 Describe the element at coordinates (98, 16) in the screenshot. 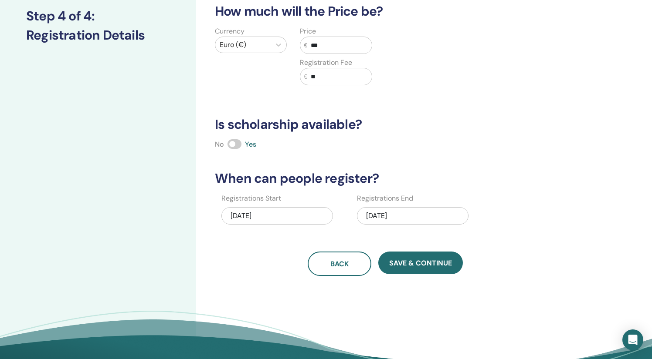

I see `h3: Step 4 of 4 :` at that location.